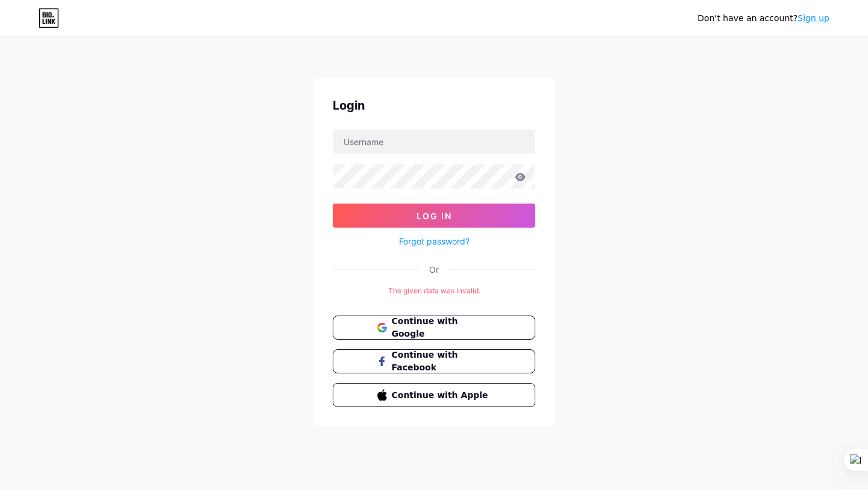 Image resolution: width=868 pixels, height=489 pixels. What do you see at coordinates (434, 362) in the screenshot?
I see `a: Continue with Facebook` at bounding box center [434, 362].